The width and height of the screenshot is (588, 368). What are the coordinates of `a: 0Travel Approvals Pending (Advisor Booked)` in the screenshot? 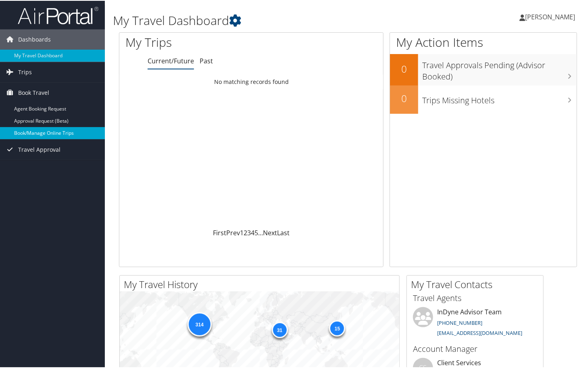 It's located at (483, 69).